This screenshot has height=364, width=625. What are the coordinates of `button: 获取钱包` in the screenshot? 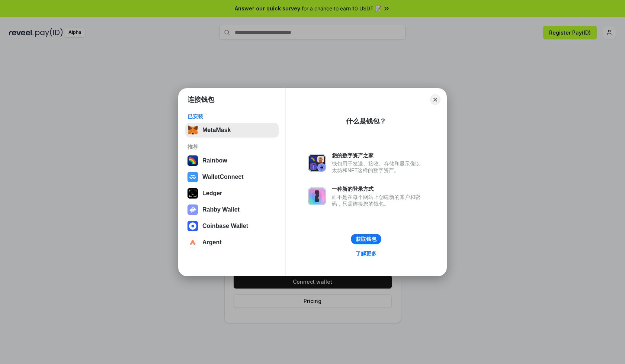 It's located at (366, 239).